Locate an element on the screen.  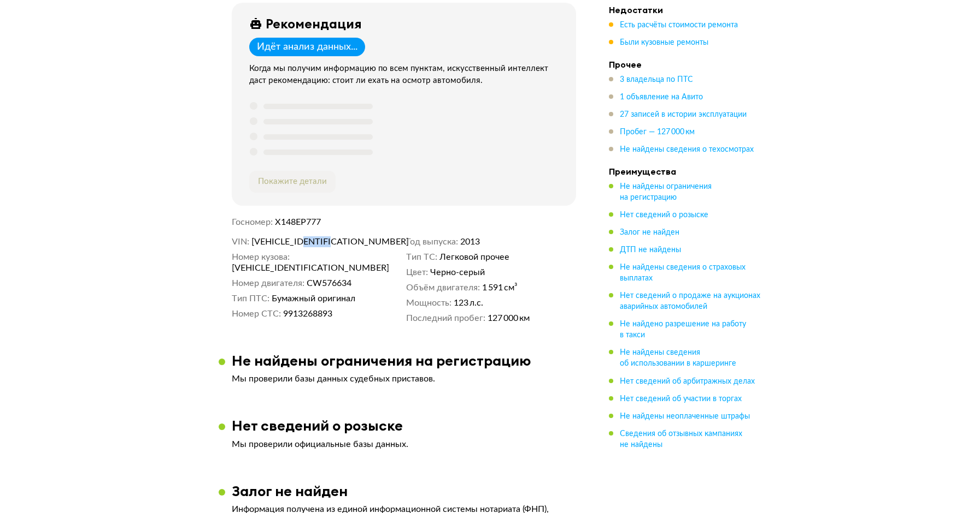
span: Легковой прочее is located at coordinates (474, 257).